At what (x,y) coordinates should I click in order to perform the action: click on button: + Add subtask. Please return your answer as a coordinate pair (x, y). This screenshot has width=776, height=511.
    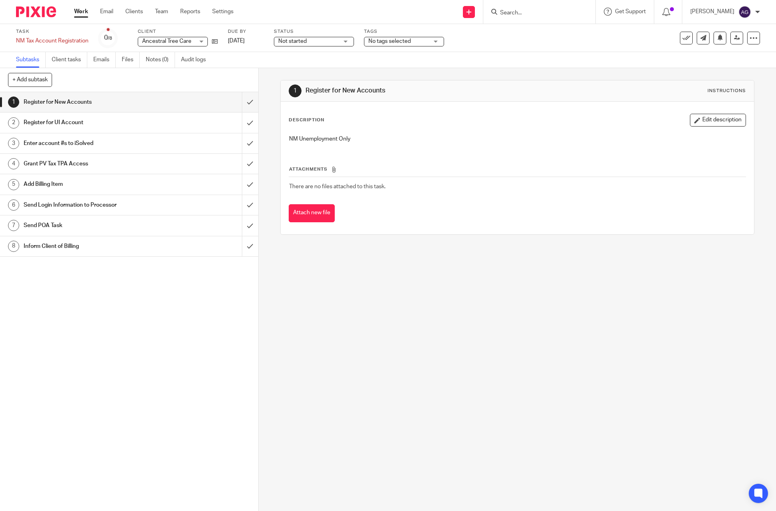
    Looking at the image, I should click on (30, 80).